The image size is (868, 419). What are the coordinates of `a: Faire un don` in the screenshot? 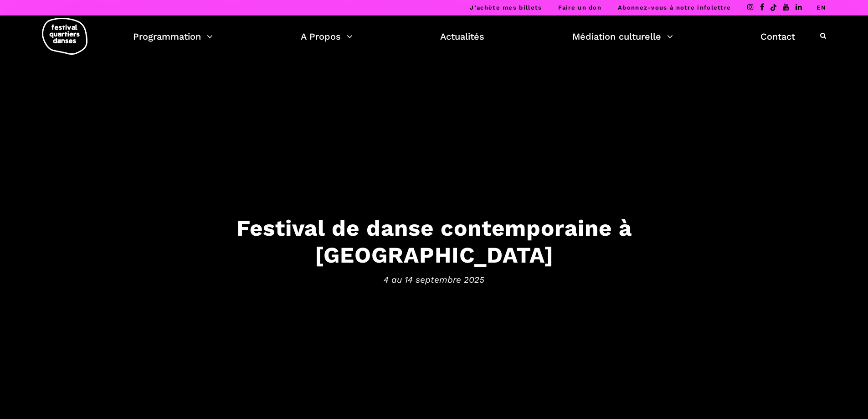 It's located at (579, 7).